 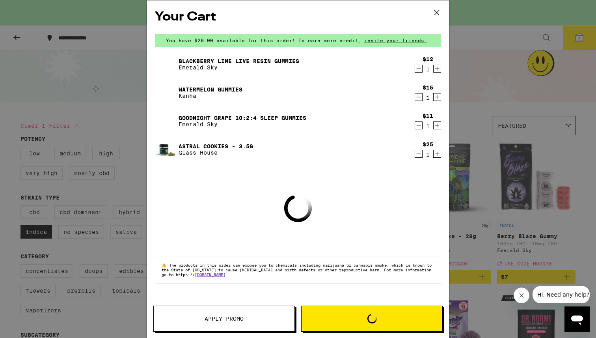 What do you see at coordinates (396, 40) in the screenshot?
I see `span: invite your friends.` at bounding box center [396, 40].